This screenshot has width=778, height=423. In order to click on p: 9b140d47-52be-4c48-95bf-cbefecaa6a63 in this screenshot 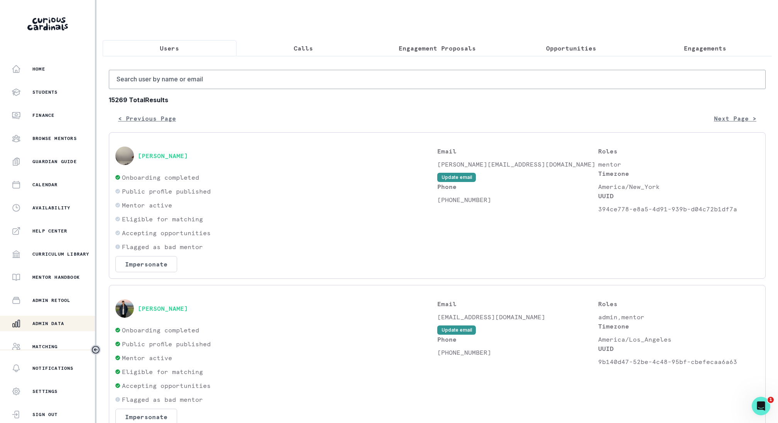, I will do `click(678, 362)`.